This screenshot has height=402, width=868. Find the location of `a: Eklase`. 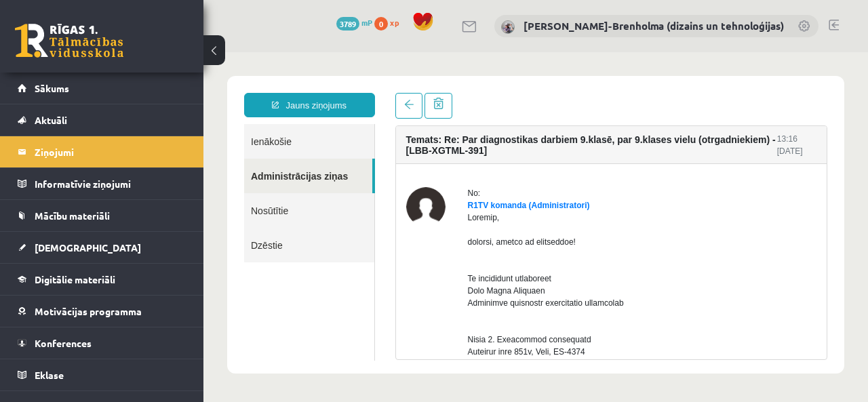

a: Eklase is located at coordinates (102, 375).